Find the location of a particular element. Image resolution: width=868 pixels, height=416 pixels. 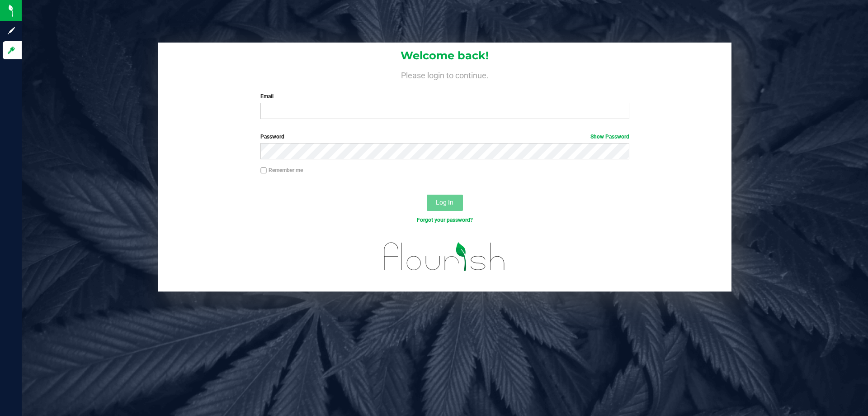

inline-svg: Sign up is located at coordinates (11, 31).